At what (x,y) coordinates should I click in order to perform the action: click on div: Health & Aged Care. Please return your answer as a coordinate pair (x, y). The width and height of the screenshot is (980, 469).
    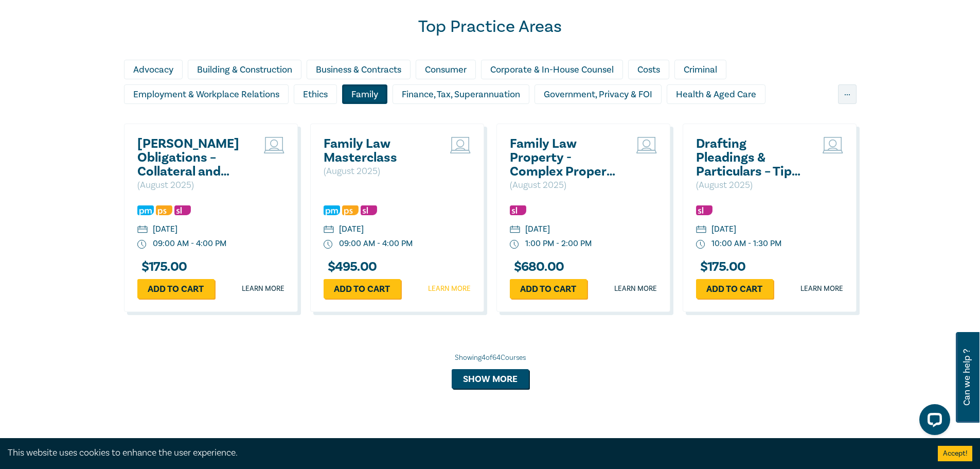
    Looking at the image, I should click on (716, 94).